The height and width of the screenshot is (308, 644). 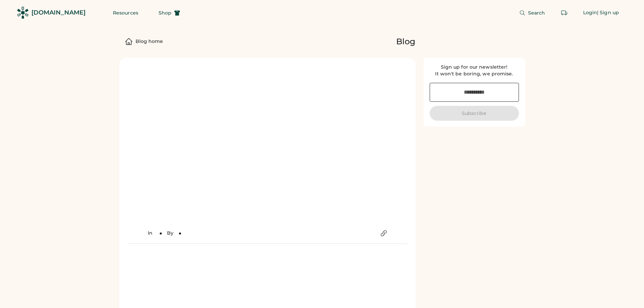 I want to click on button: Search, so click(x=532, y=13).